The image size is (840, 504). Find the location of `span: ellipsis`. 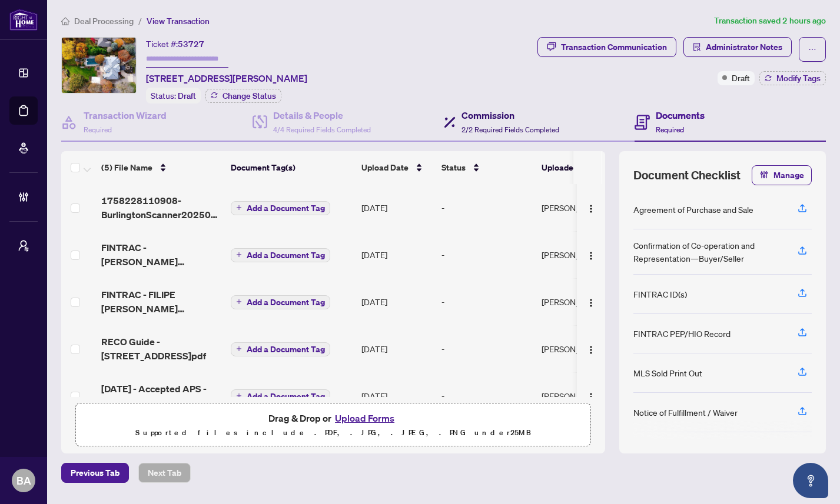

span: ellipsis is located at coordinates (812, 49).